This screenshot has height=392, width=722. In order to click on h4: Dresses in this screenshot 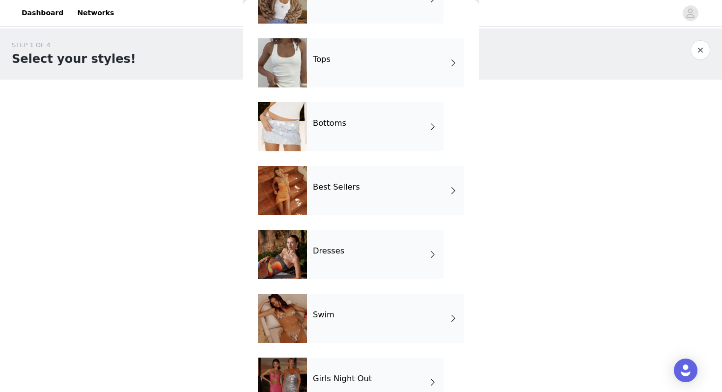, I will do `click(329, 251)`.